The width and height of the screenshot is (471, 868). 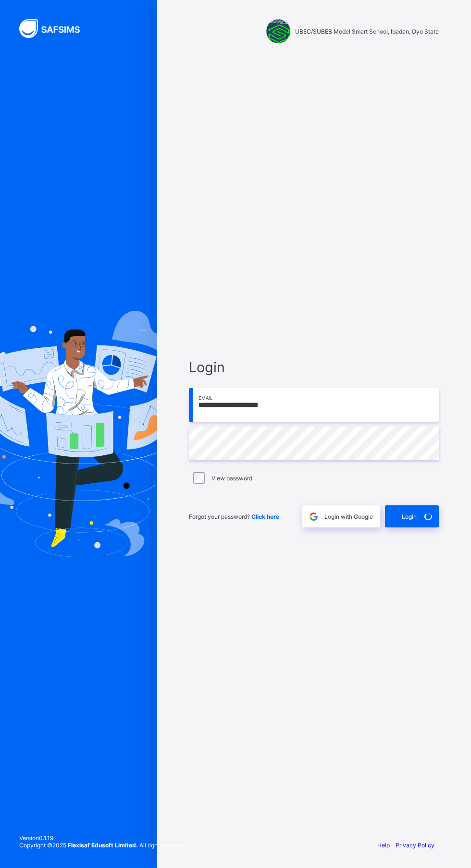 I want to click on span: Forgot your password?, so click(x=234, y=516).